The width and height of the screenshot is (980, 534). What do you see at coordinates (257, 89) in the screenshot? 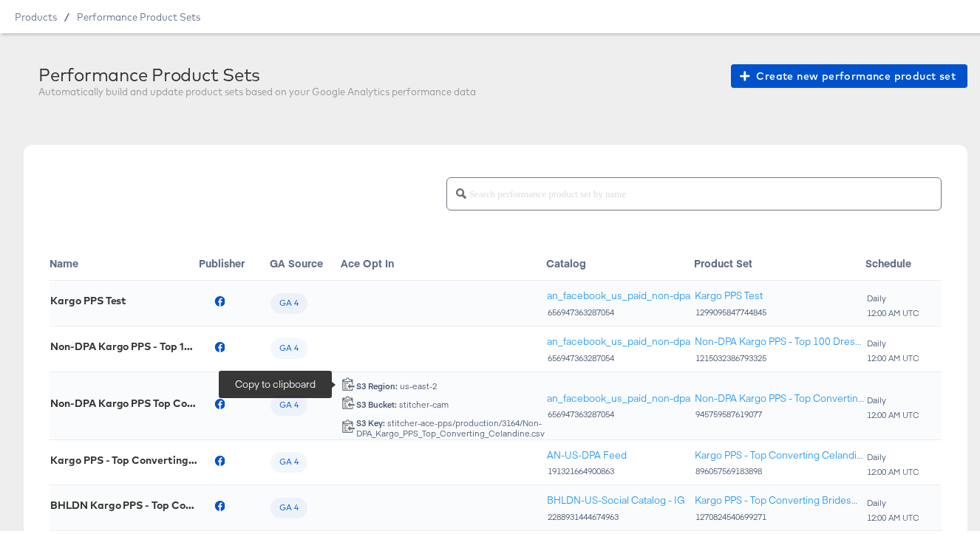
I see `div: Automatically build and update product sets based on your Google Analytics performance data` at bounding box center [257, 89].